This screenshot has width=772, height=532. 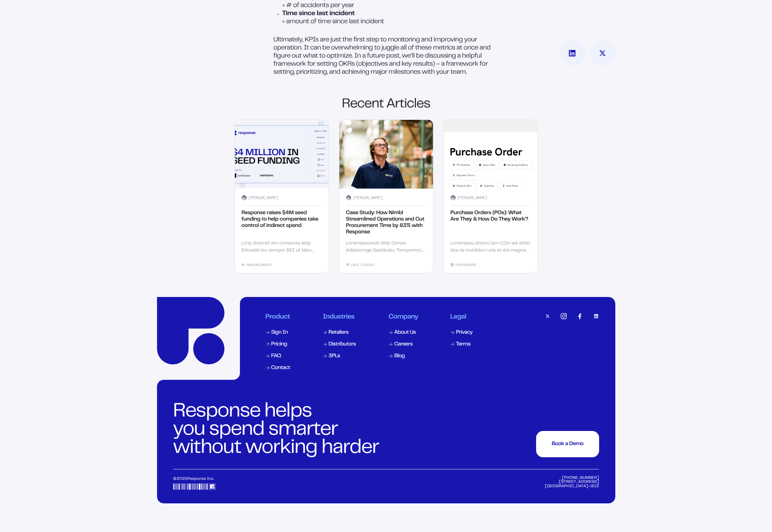 What do you see at coordinates (390, 6) in the screenshot?
I see `p: = # of accidents per year` at bounding box center [390, 6].